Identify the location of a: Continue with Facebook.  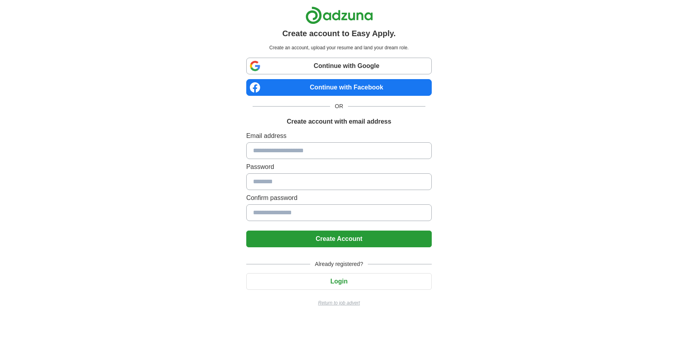
(339, 87).